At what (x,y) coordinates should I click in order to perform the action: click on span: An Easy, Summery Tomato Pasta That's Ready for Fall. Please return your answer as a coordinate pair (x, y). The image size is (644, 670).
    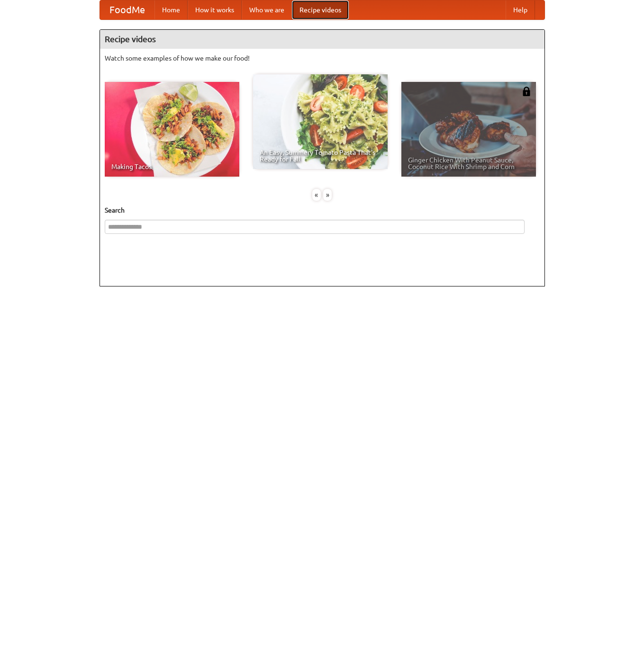
    Looking at the image, I should click on (320, 156).